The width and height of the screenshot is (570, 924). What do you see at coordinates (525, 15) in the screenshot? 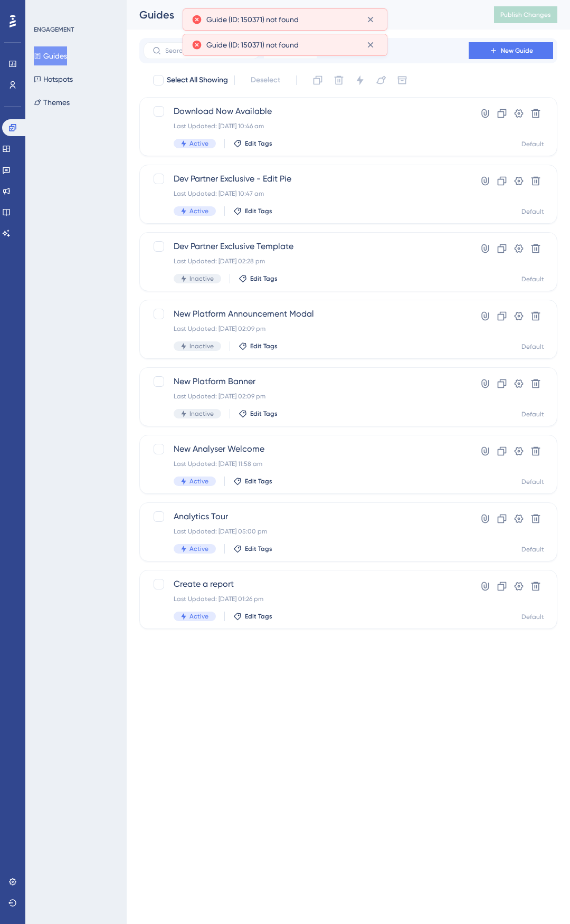
I see `button: Publish Changes` at bounding box center [525, 15].